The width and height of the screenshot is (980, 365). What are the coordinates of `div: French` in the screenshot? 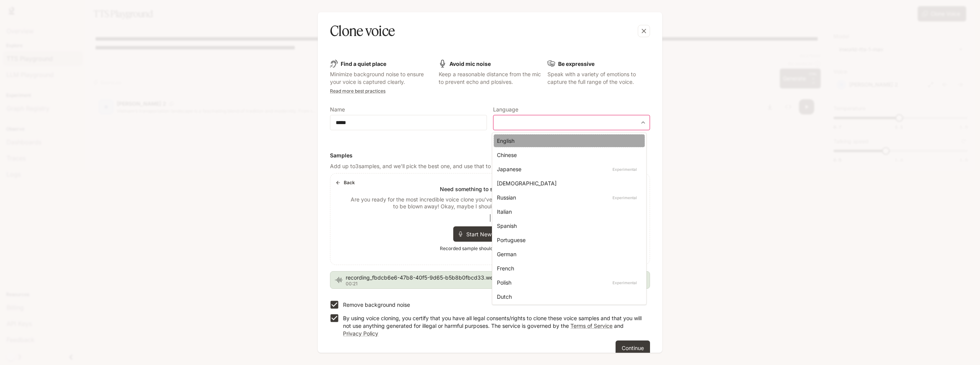 It's located at (567, 268).